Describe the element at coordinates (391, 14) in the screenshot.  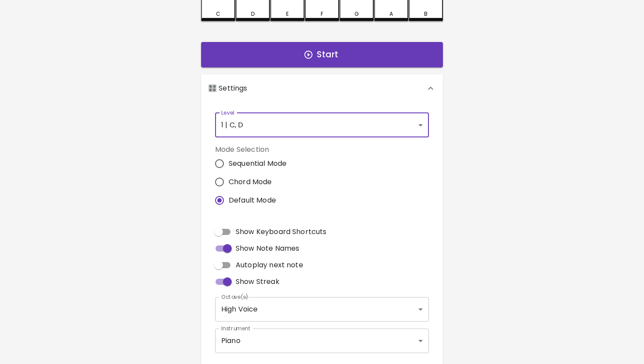
I see `div: A` at that location.